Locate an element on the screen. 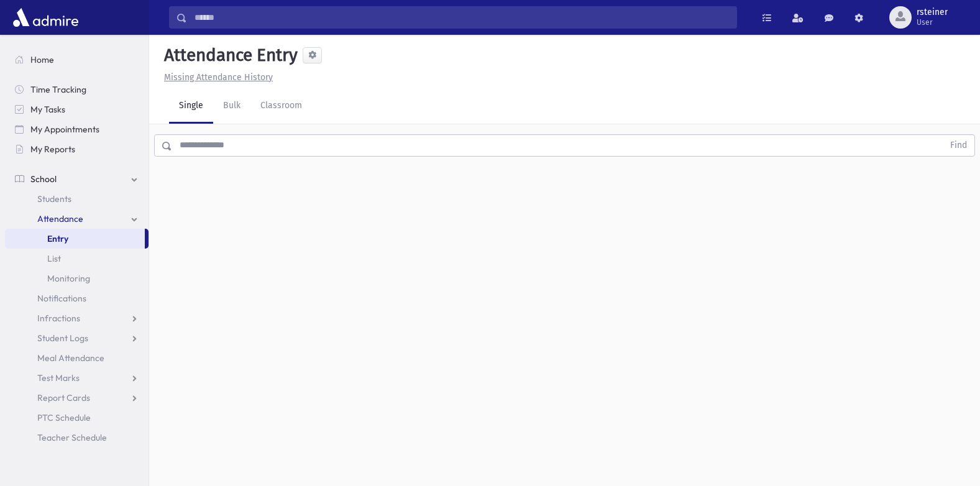  a: Meal Attendance is located at coordinates (76, 358).